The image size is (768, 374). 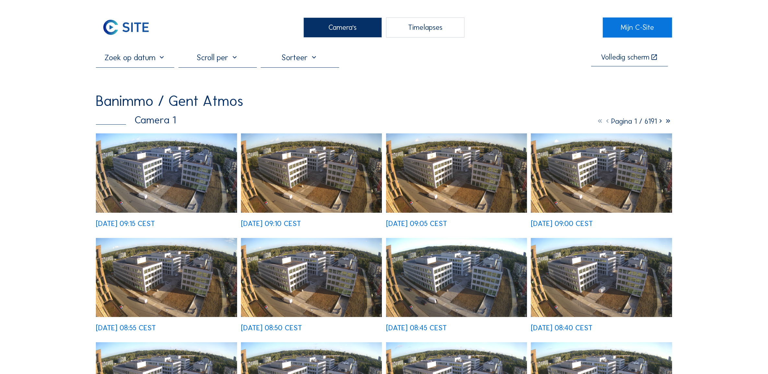 What do you see at coordinates (135, 57) in the screenshot?
I see `input: Zoek op datum 󰅀` at bounding box center [135, 57].